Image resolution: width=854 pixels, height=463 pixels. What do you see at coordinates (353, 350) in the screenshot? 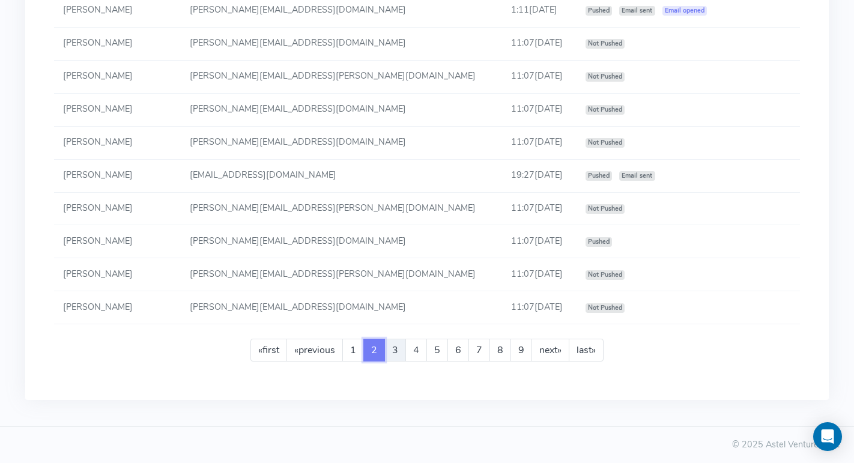
I see `a: 1` at bounding box center [353, 350].